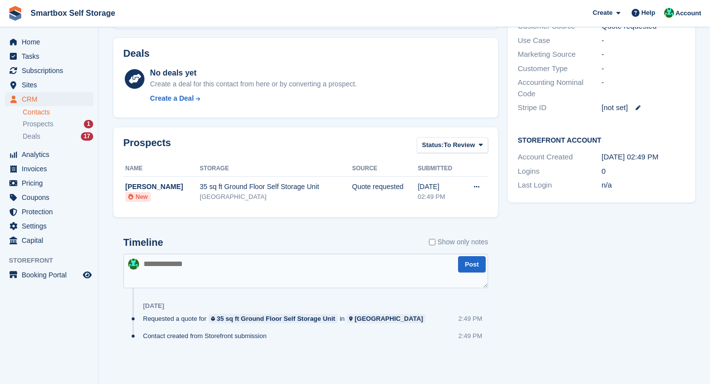 This screenshot has width=710, height=384. Describe the element at coordinates (51, 85) in the screenshot. I see `span: Sites` at that location.